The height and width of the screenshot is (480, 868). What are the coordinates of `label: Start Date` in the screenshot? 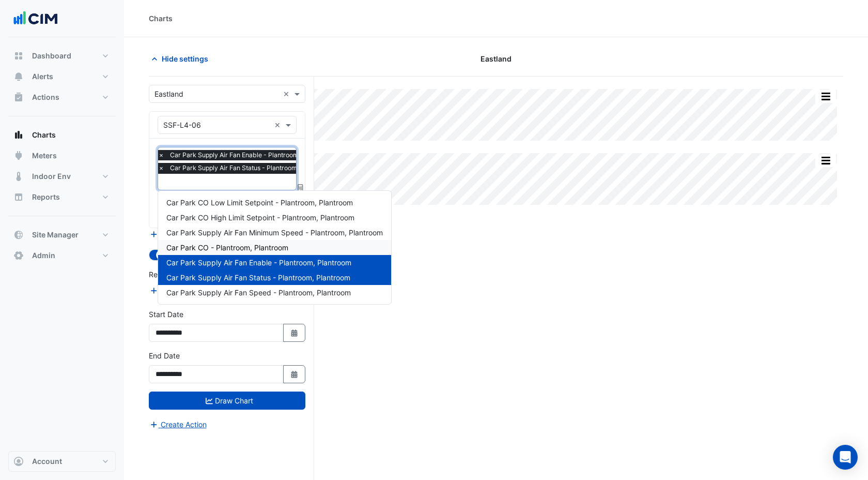 It's located at (166, 314).